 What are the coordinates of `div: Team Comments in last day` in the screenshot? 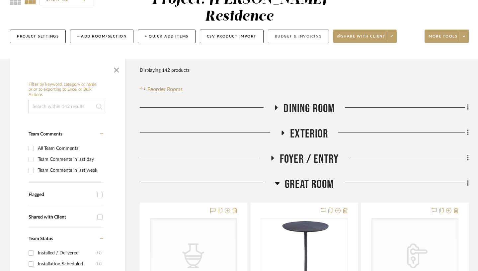 It's located at (70, 159).